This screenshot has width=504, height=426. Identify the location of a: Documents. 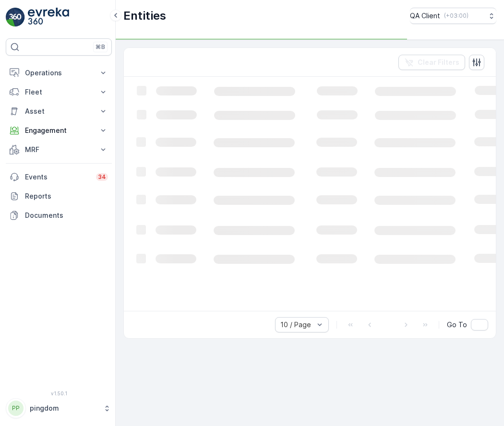
(58, 216).